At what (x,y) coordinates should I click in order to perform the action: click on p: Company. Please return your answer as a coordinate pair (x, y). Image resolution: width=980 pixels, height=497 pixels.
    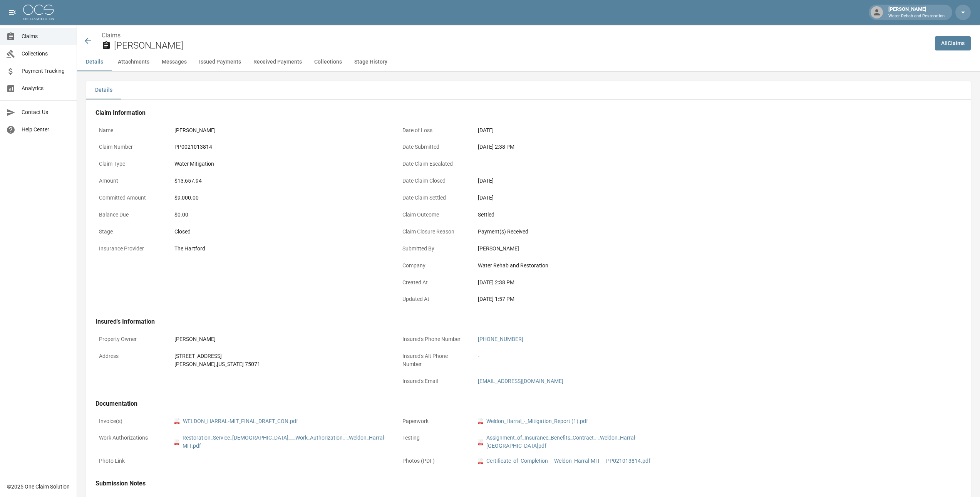
    Looking at the image, I should click on (434, 266).